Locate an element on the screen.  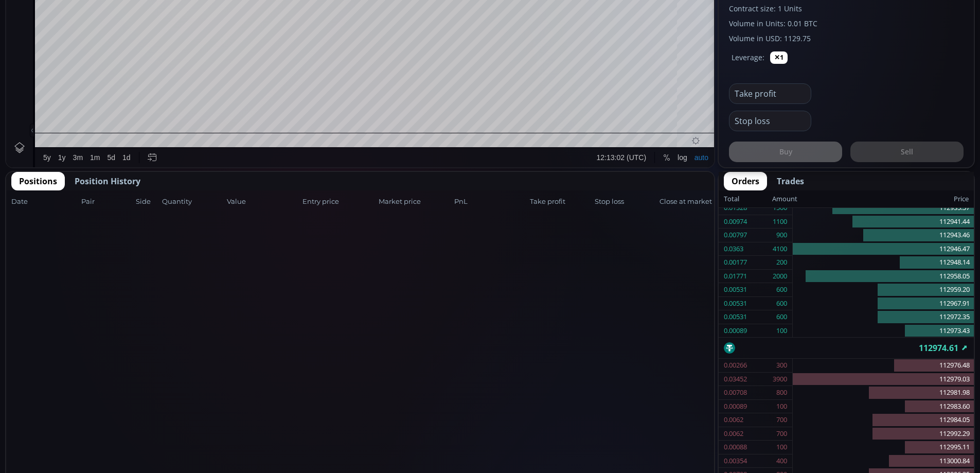
div: 112973.43 is located at coordinates (883, 331).